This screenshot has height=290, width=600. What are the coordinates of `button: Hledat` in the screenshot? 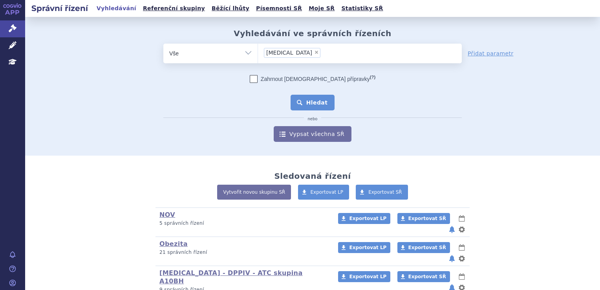 It's located at (313, 103).